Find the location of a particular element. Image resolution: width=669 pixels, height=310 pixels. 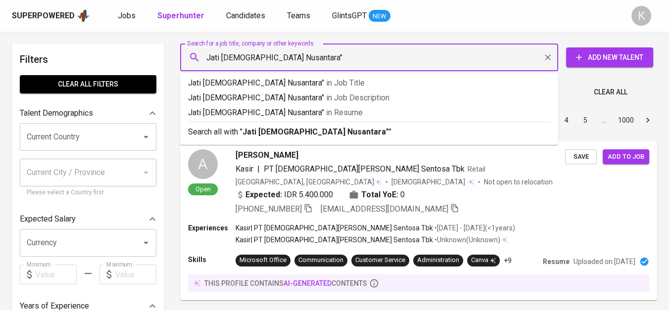

span: Add to job is located at coordinates (626, 157).